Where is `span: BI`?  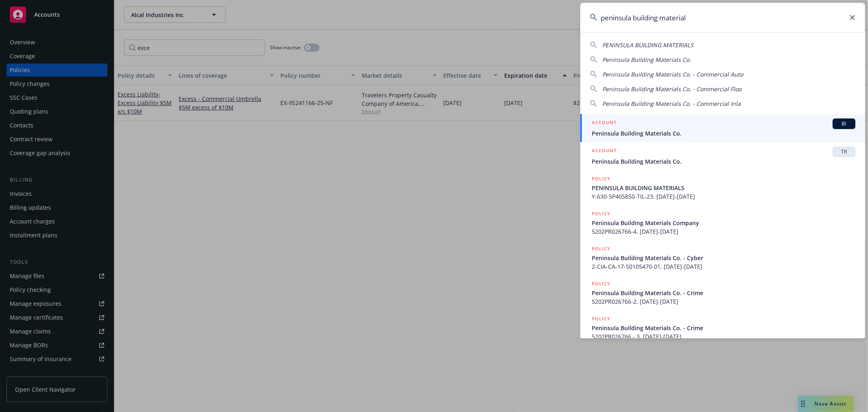 span: BI is located at coordinates (844, 124).